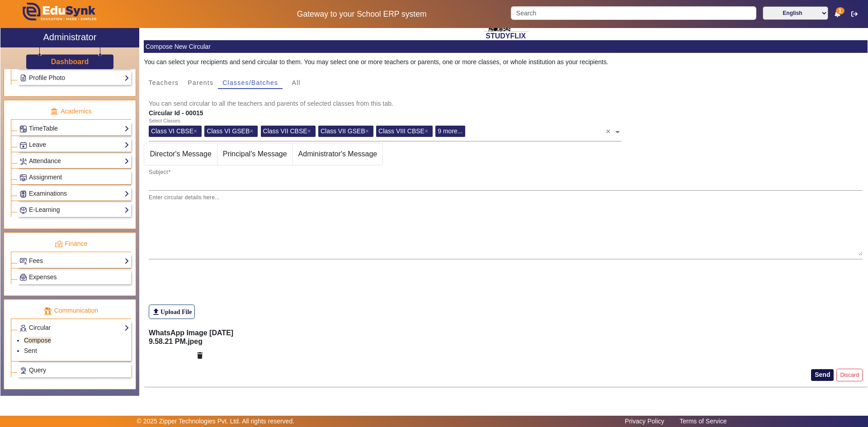 This screenshot has height=427, width=868. Describe the element at coordinates (172, 312) in the screenshot. I see `label: Upload File` at that location.